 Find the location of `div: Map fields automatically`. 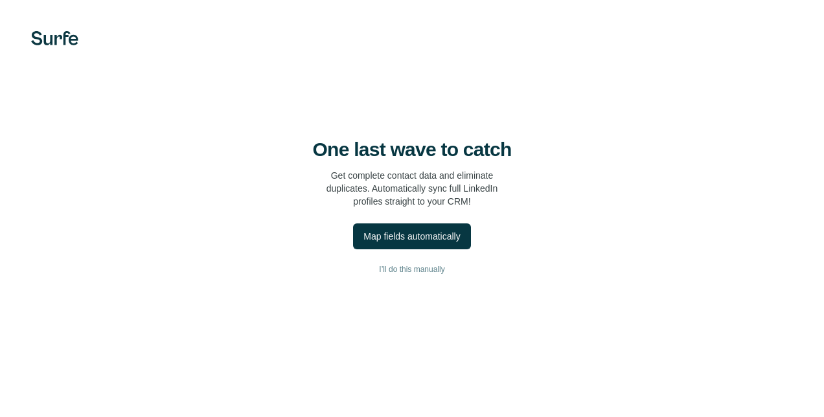

div: Map fields automatically is located at coordinates (411, 236).